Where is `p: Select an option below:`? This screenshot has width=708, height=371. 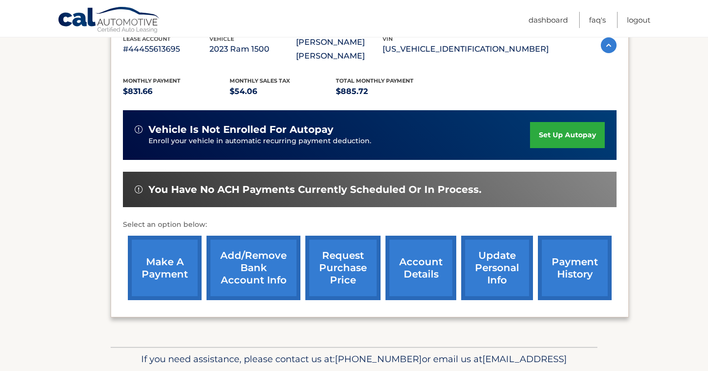
p: Select an option below: is located at coordinates (370, 225).